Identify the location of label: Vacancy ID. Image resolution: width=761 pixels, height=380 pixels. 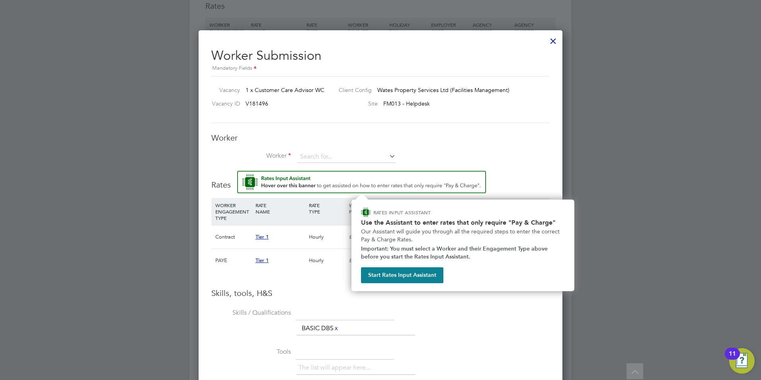
(224, 103).